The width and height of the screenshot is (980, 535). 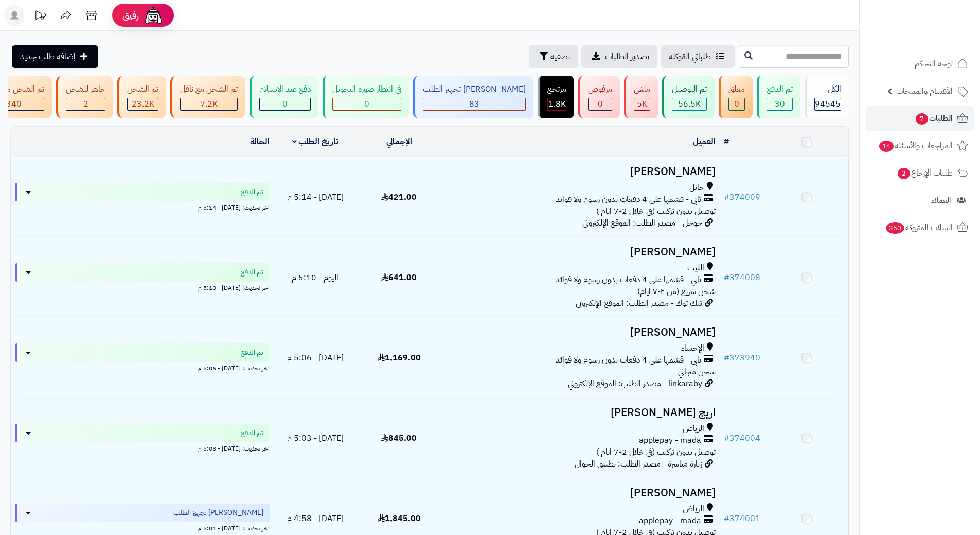 What do you see at coordinates (639, 464) in the screenshot?
I see `span: زيارة مباشرة - مصدر الطلب: تطبيق الجوال` at bounding box center [639, 464].